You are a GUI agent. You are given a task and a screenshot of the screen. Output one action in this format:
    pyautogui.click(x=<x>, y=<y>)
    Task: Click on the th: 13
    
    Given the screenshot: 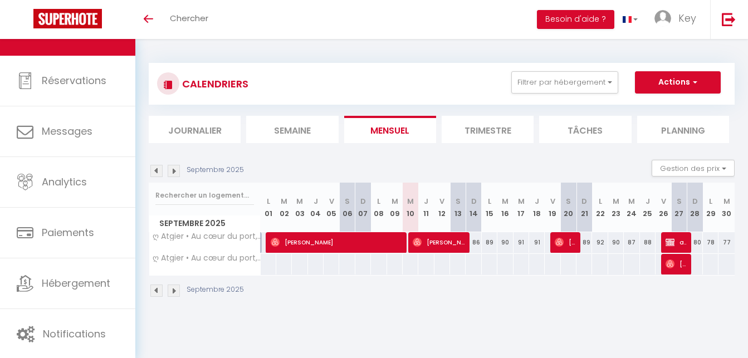 What is the action you would take?
    pyautogui.click(x=458, y=207)
    